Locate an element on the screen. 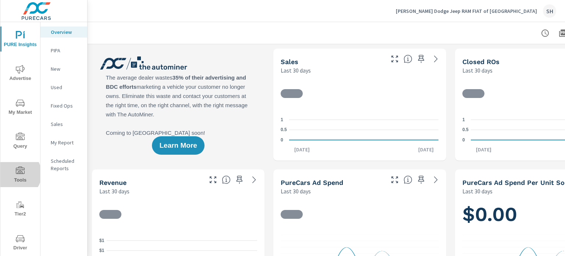 The height and width of the screenshot is (256, 565). h5: PureCars Ad Spend is located at coordinates (312, 182).